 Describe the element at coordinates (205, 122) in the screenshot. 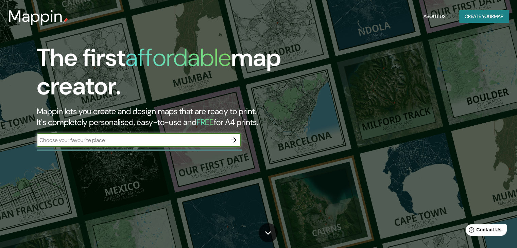

I see `h5: FREE` at that location.